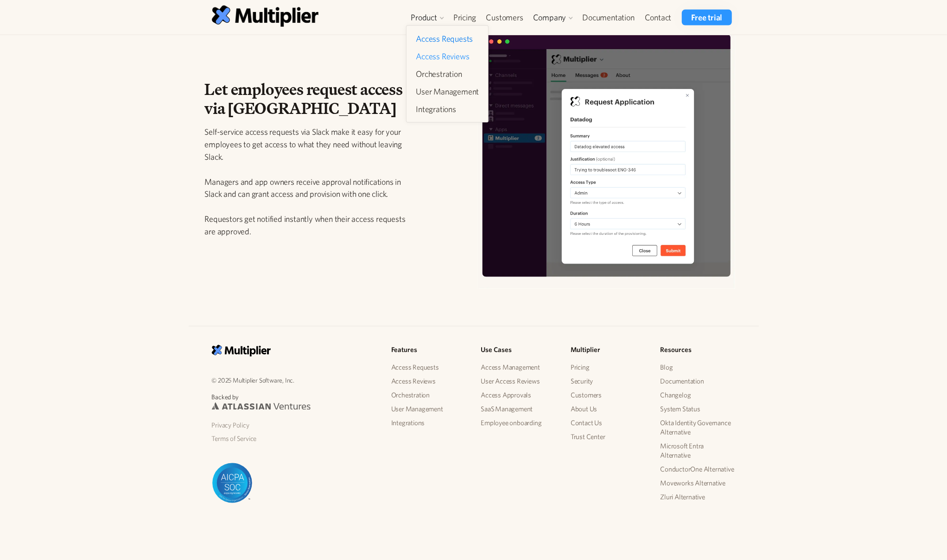 The width and height of the screenshot is (947, 560). Describe the element at coordinates (698, 428) in the screenshot. I see `a: Okta Identity Governance Alternative` at that location.